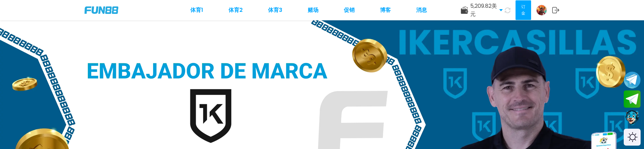 The width and height of the screenshot is (644, 149). Describe the element at coordinates (632, 99) in the screenshot. I see `button: 加入电报` at that location.